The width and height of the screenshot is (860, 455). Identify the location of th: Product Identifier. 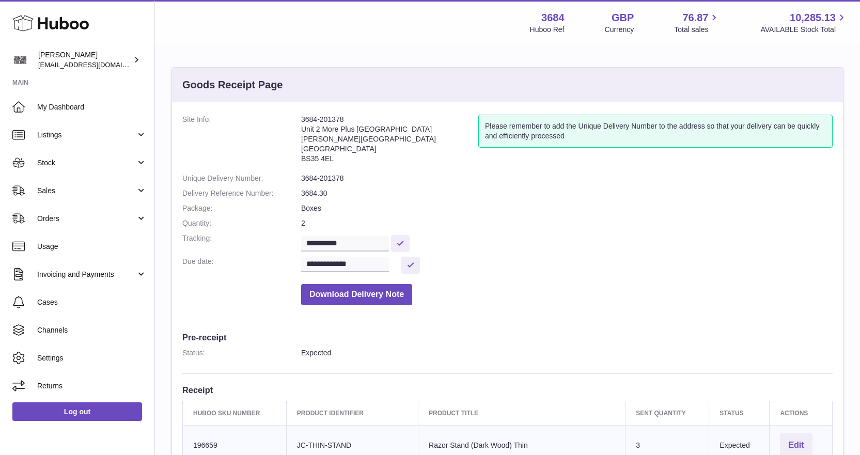
(352, 413).